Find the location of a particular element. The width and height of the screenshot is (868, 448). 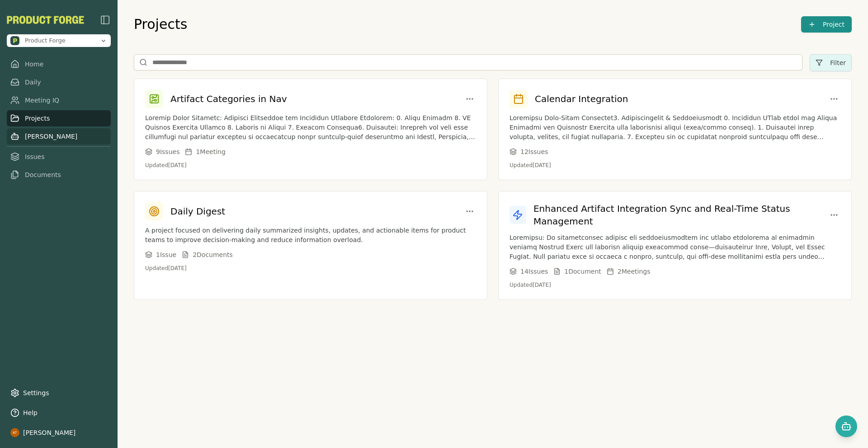

a: Home is located at coordinates (59, 64).